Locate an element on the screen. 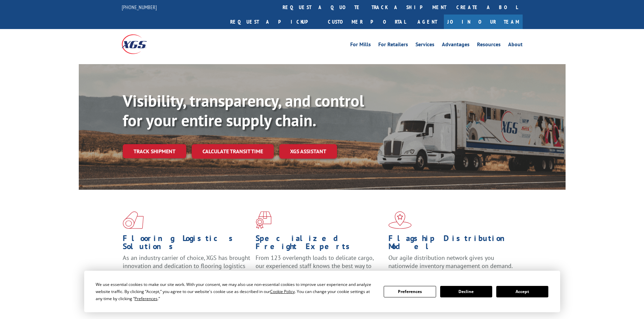  b: Visibility, transparency, and control for your entire supply chain. is located at coordinates (243, 110).